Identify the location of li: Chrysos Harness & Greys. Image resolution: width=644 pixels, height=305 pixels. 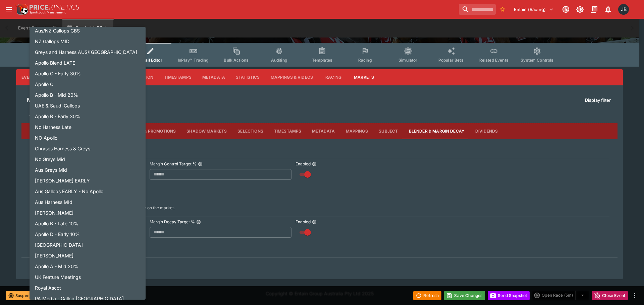
(87, 148).